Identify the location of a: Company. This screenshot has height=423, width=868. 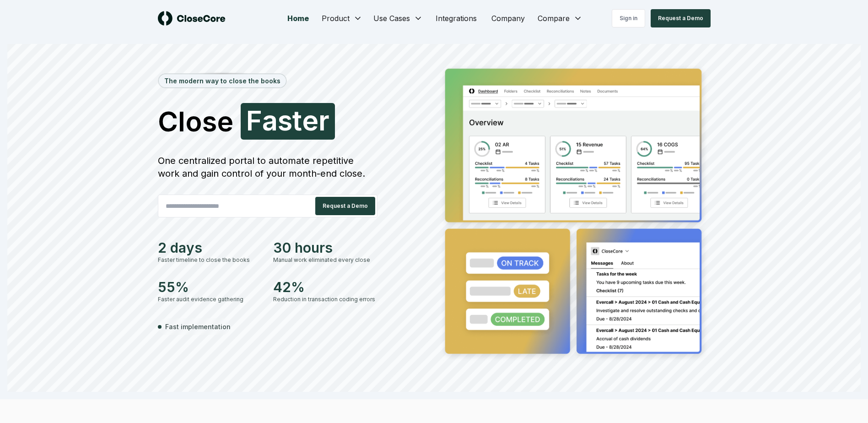
(508, 18).